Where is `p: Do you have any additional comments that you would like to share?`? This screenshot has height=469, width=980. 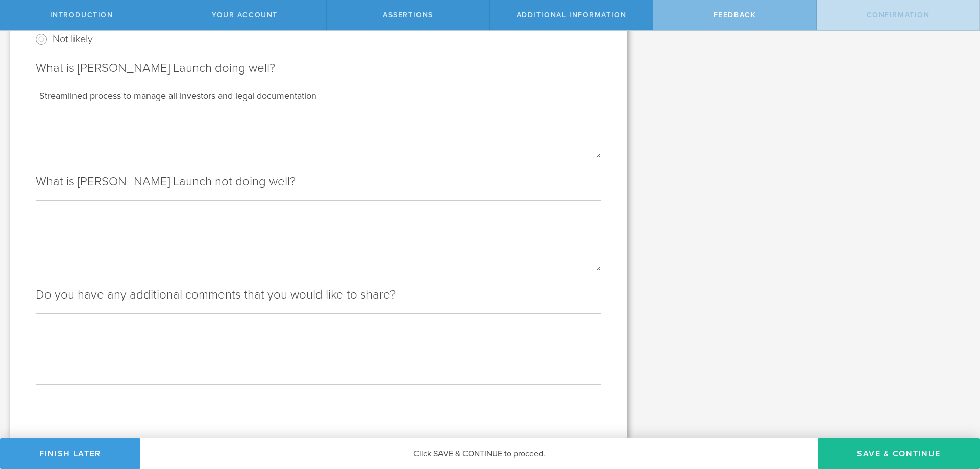 p: Do you have any additional comments that you would like to share? is located at coordinates (318, 295).